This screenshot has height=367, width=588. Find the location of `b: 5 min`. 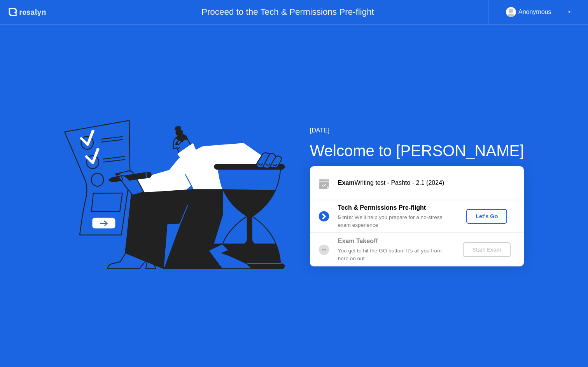

b: 5 min is located at coordinates (345, 217).